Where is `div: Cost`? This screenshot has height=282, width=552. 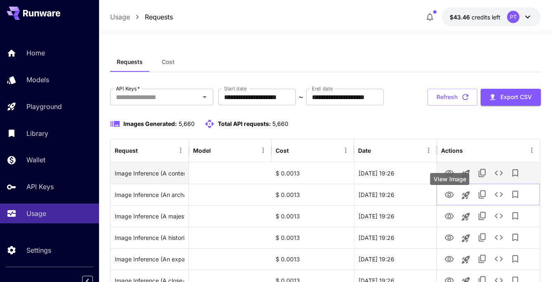
div: Cost is located at coordinates (282, 150).